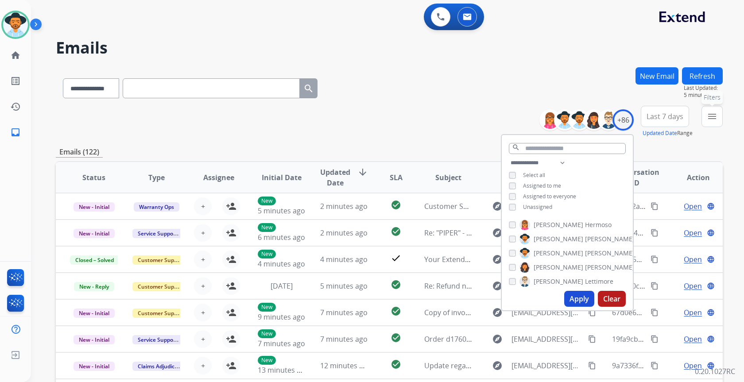  What do you see at coordinates (462, 286) in the screenshot?
I see `span: Re: Refund notification` at bounding box center [462, 286].